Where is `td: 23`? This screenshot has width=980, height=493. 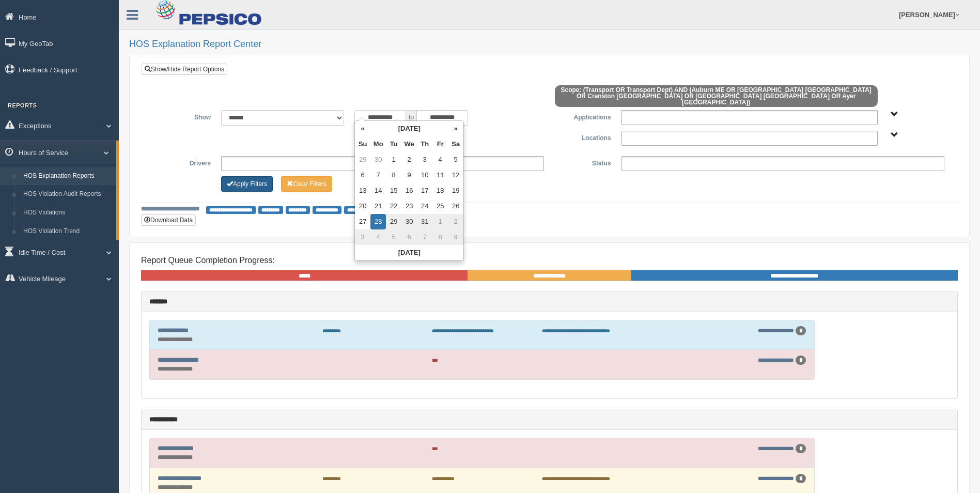
td: 23 is located at coordinates (410, 206).